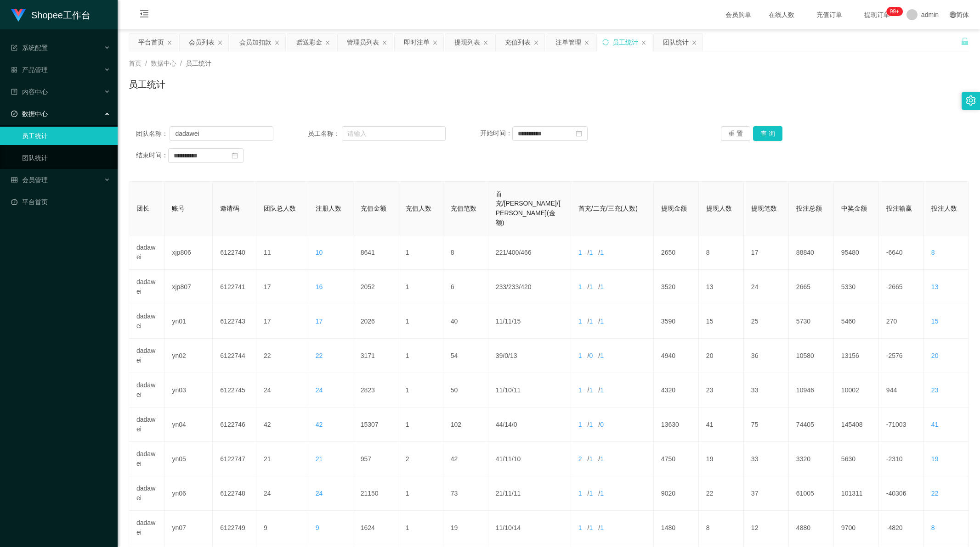  I want to click on span: 投注输赢, so click(899, 208).